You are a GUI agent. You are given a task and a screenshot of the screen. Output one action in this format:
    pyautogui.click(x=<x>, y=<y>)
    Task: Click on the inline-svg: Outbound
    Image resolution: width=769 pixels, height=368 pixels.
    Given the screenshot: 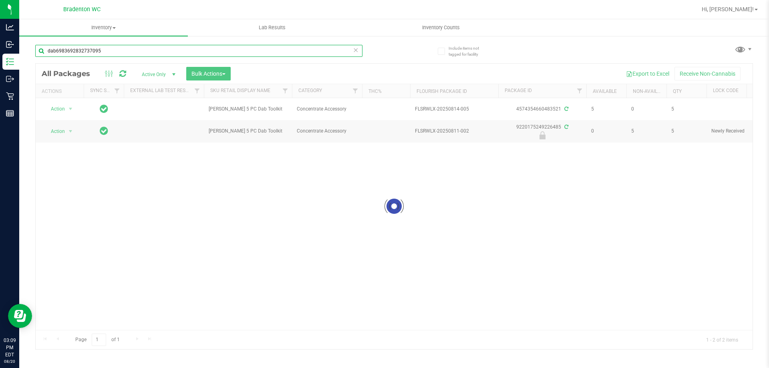 What is the action you would take?
    pyautogui.click(x=10, y=79)
    